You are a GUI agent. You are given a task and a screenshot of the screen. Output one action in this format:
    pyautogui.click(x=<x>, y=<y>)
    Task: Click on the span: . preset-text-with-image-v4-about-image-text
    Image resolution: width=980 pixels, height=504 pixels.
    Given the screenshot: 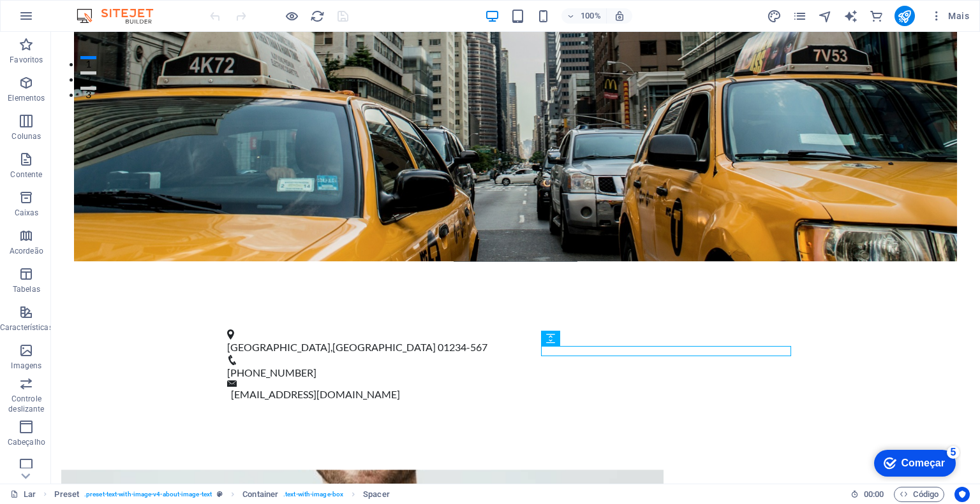 What is the action you would take?
    pyautogui.click(x=148, y=495)
    